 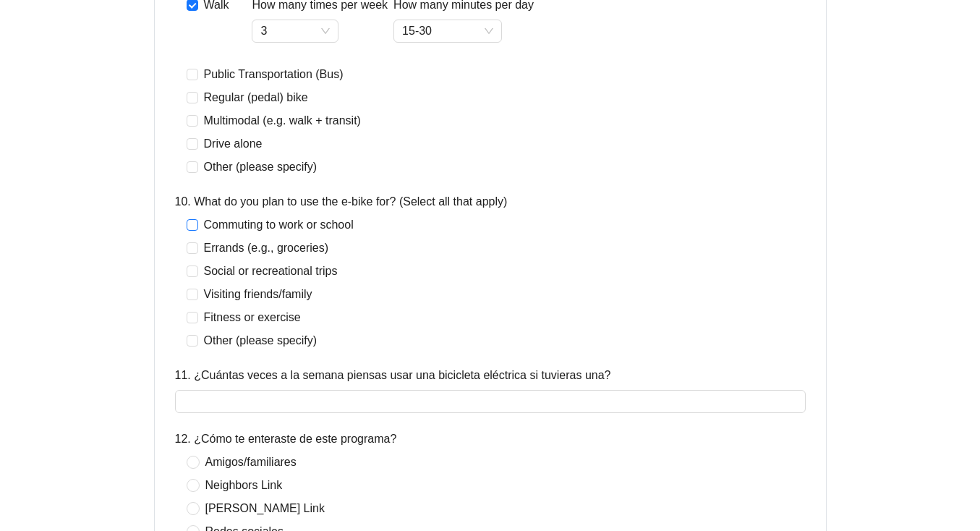 What do you see at coordinates (448, 31) in the screenshot?
I see `span: 15-30` at bounding box center [448, 31].